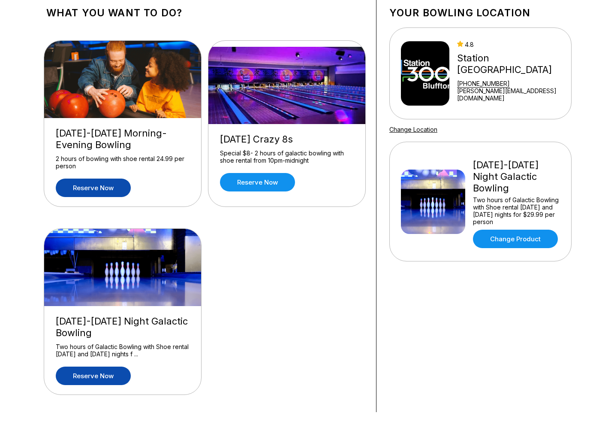  What do you see at coordinates (425, 83) in the screenshot?
I see `img: Station 300 Bluffton` at bounding box center [425, 83].